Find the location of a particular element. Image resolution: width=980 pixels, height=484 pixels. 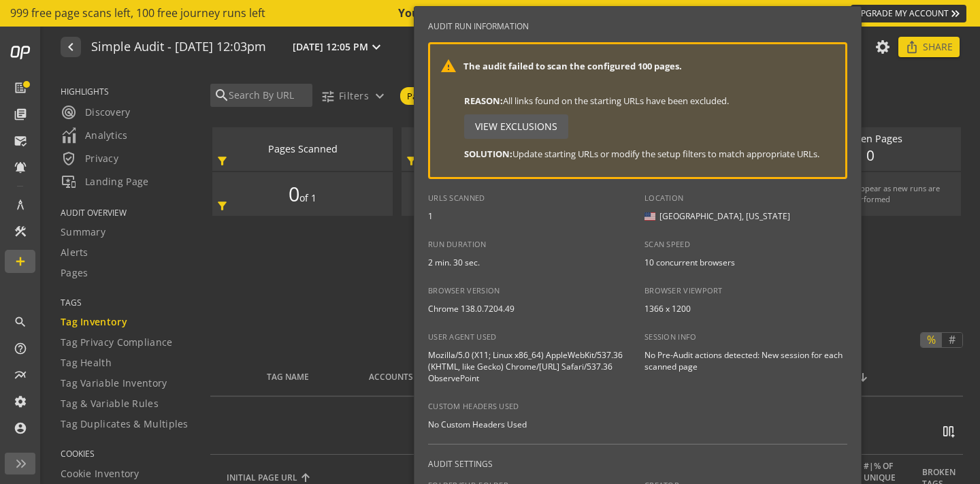

div: Scan Speed is located at coordinates (746, 244).